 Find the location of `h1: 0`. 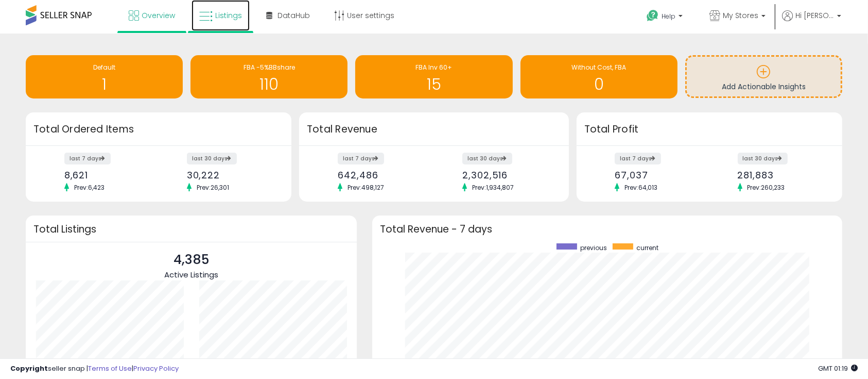

h1: 0 is located at coordinates (599, 84).